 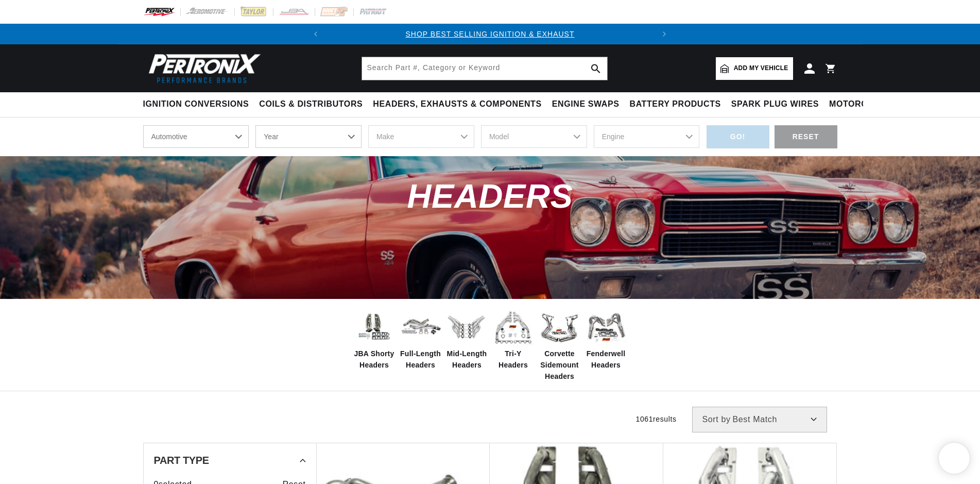 What do you see at coordinates (716, 420) in the screenshot?
I see `span: Sort by` at bounding box center [716, 420].